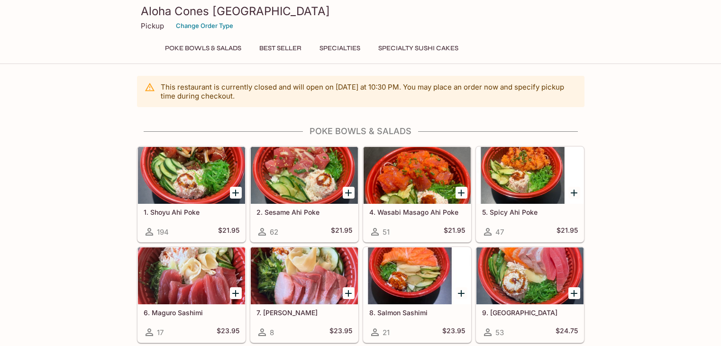 This screenshot has width=721, height=346. Describe the element at coordinates (499, 332) in the screenshot. I see `span: 53` at that location.